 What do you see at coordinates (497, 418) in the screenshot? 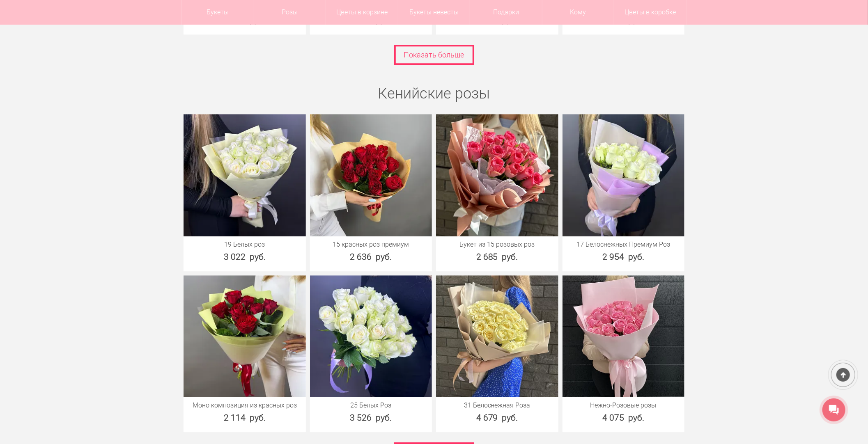
I see `div: 4 679 руб.` at bounding box center [497, 418].